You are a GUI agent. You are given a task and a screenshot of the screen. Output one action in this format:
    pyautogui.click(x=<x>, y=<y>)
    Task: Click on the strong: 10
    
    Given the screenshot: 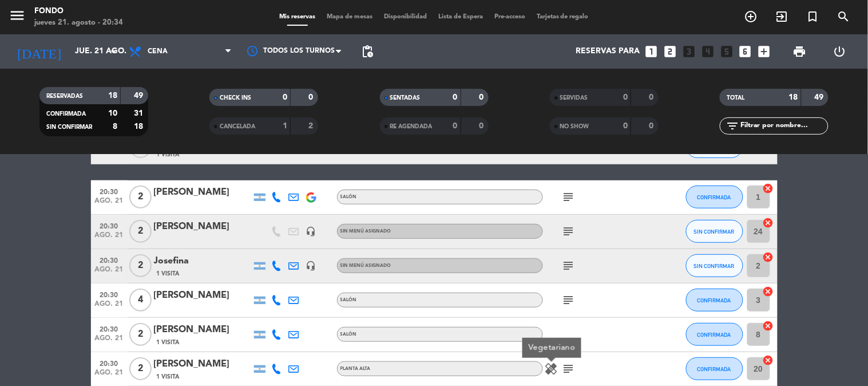 What is the action you would take?
    pyautogui.click(x=113, y=113)
    